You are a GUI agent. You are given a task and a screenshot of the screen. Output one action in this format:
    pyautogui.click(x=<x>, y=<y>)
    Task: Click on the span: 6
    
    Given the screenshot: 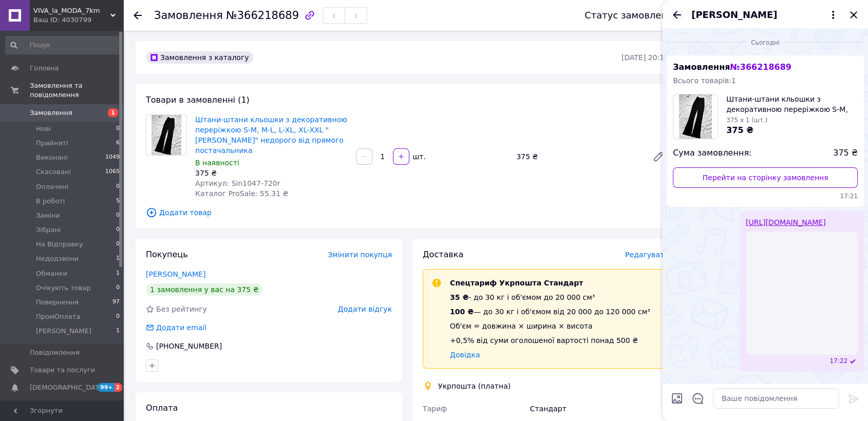 What is the action you would take?
    pyautogui.click(x=118, y=143)
    